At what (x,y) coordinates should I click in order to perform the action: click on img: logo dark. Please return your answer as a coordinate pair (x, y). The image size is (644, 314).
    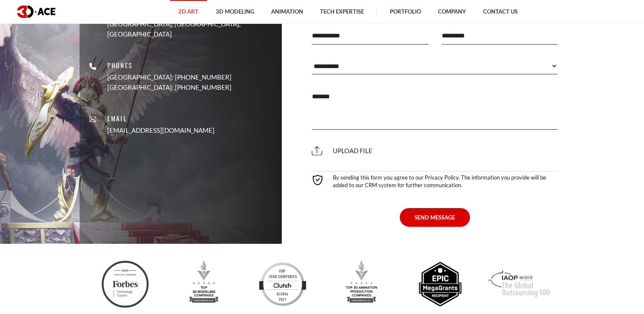
    Looking at the image, I should click on (36, 12).